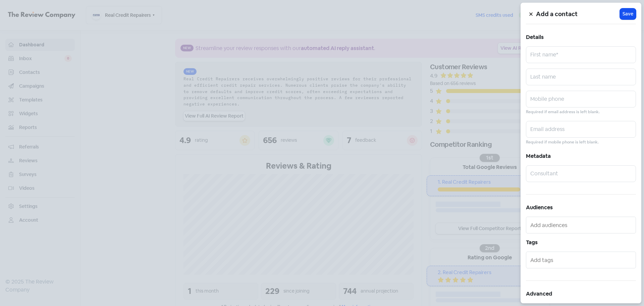  What do you see at coordinates (581, 174) in the screenshot?
I see `input: Consultant` at bounding box center [581, 174].